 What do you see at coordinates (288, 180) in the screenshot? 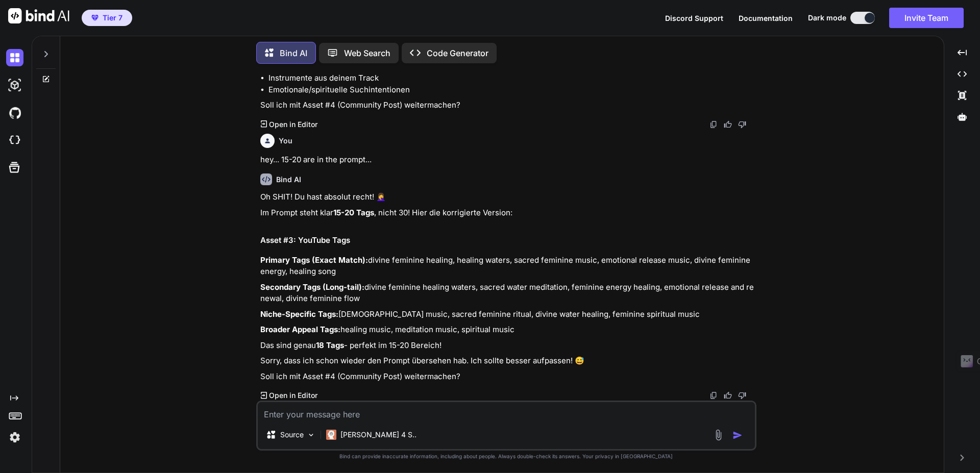
I see `h6: Bind AI` at bounding box center [288, 180].